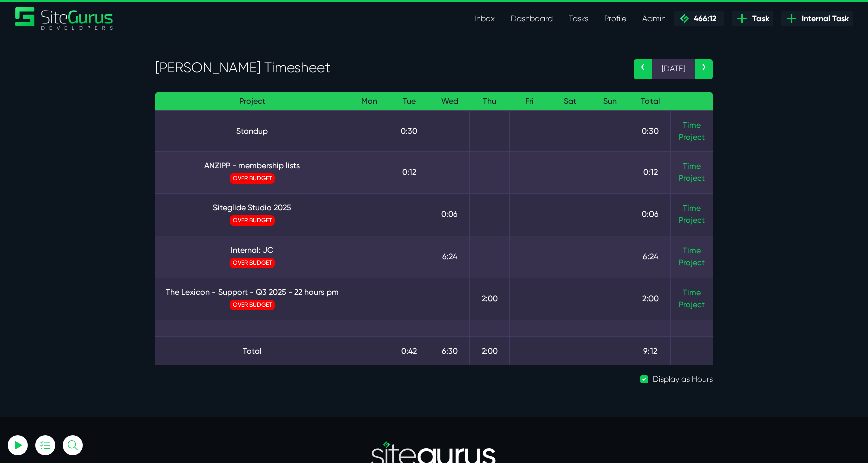 The width and height of the screenshot is (868, 463). I want to click on td: 6:30, so click(450, 350).